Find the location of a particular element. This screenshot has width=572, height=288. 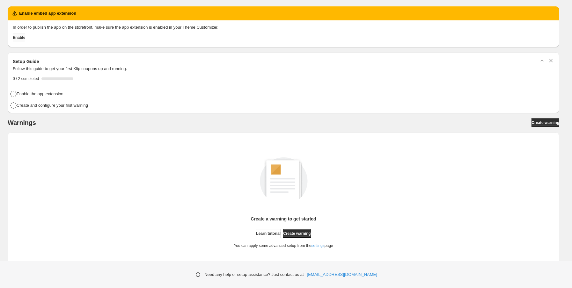

h2: Warnings is located at coordinates (22, 123).